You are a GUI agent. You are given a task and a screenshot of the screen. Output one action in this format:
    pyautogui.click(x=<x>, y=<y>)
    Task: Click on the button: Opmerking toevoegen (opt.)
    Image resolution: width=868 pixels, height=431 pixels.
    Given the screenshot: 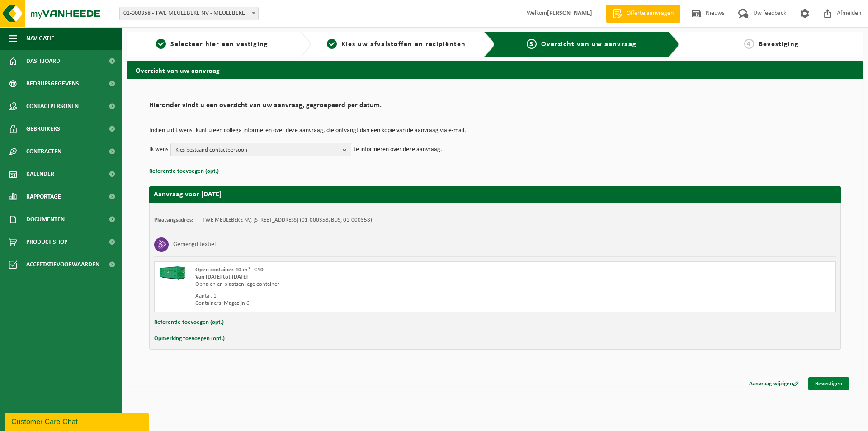 What is the action you would take?
    pyautogui.click(x=189, y=339)
    